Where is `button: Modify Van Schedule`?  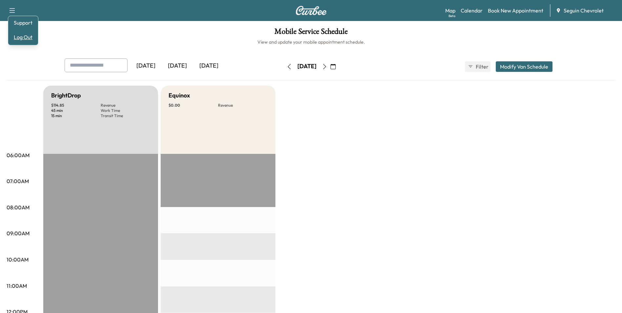
button: Modify Van Schedule is located at coordinates (524, 67).